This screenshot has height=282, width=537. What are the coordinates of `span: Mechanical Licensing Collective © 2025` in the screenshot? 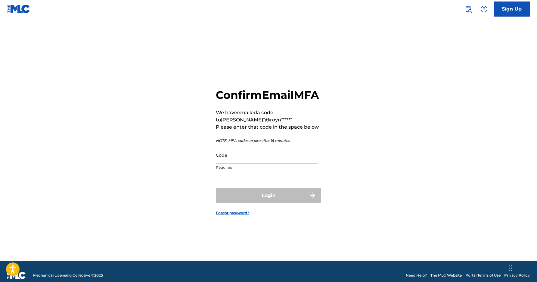 It's located at (68, 275).